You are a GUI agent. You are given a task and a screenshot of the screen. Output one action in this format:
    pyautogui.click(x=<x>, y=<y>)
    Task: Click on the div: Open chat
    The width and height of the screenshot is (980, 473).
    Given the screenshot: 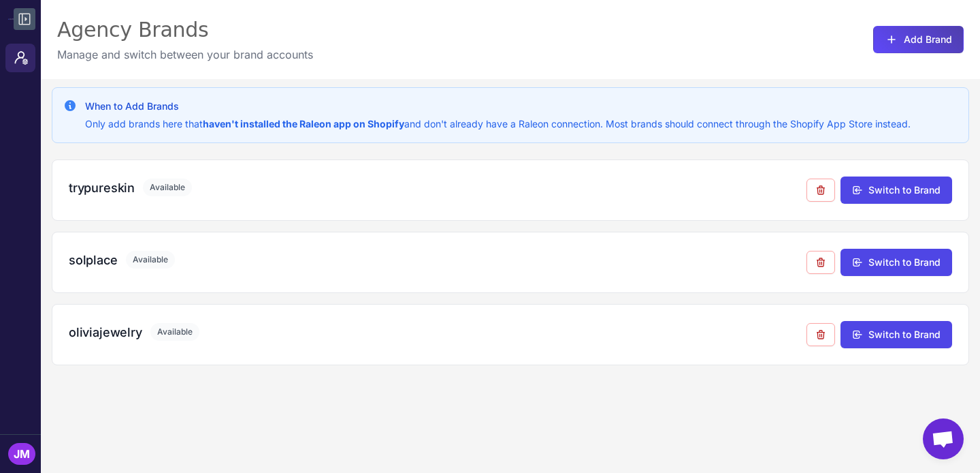 What is the action you would take?
    pyautogui.click(x=944, y=438)
    